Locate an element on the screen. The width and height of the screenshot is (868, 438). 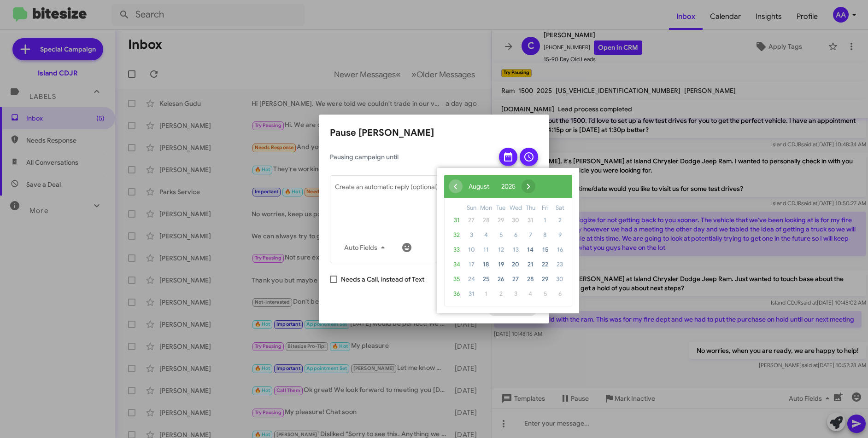
span: 16 is located at coordinates (560, 250).